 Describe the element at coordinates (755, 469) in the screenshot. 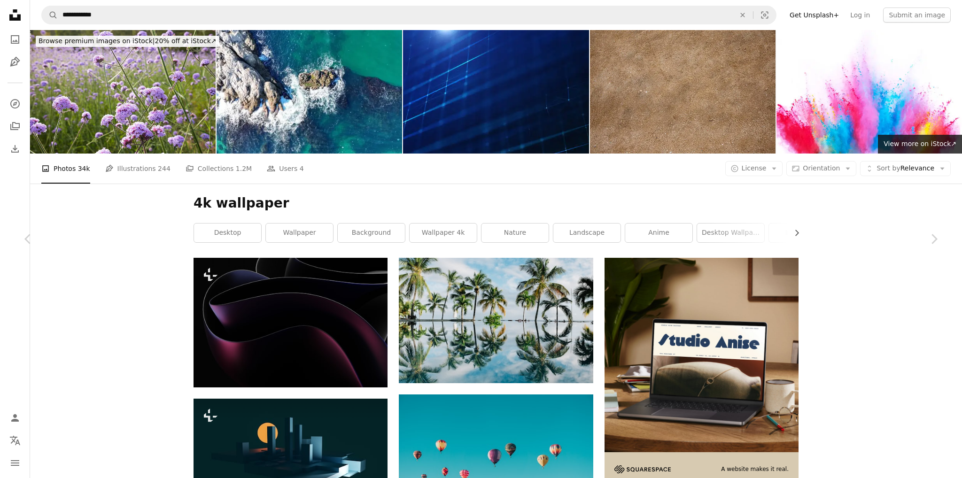

I see `span: A website makes it real.` at that location.